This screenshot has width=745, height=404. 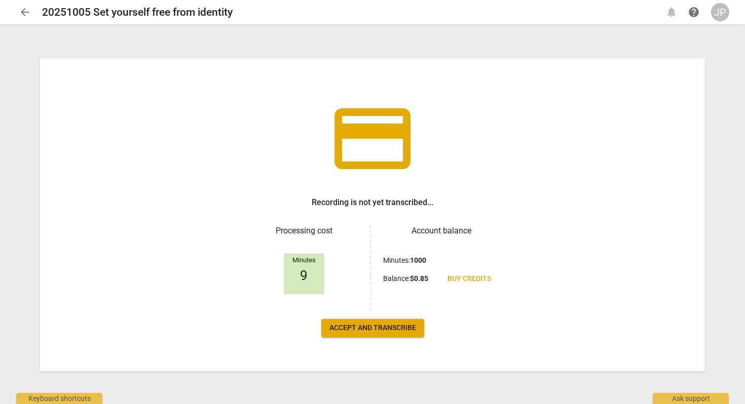 What do you see at coordinates (59, 399) in the screenshot?
I see `div: Keyboard shortcuts` at bounding box center [59, 399].